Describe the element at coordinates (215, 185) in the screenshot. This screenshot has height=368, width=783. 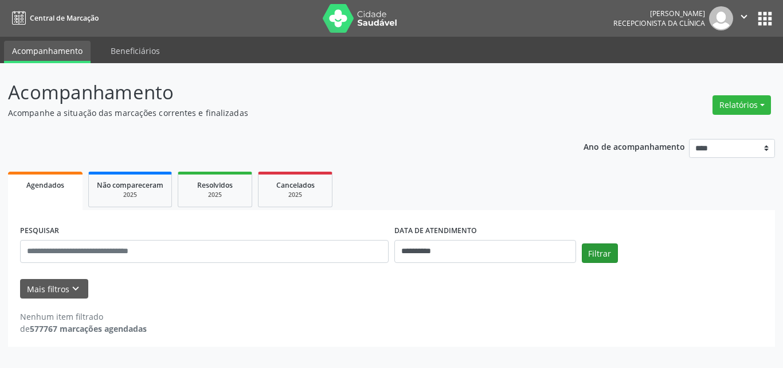
I see `span: Resolvidos` at that location.